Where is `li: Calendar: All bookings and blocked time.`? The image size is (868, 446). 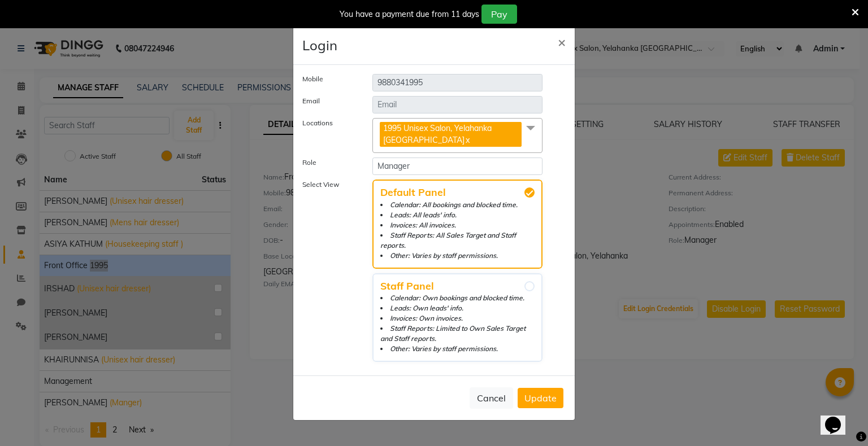
li: Calendar: All bookings and blocked time. is located at coordinates (458, 205).